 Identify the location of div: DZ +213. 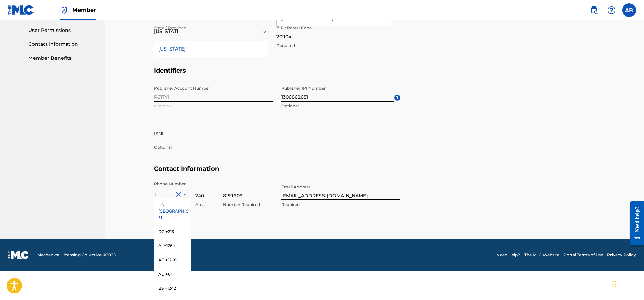
(173, 231).